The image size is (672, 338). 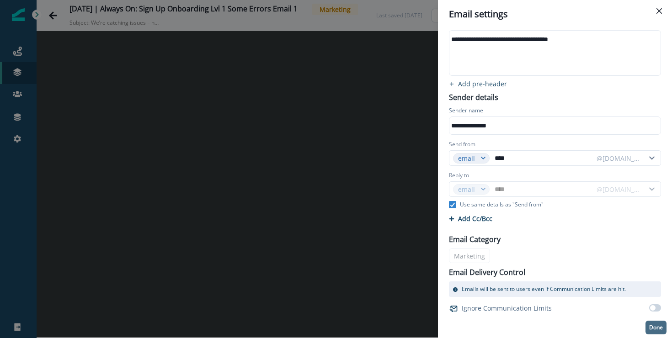 I want to click on p: Done, so click(x=656, y=328).